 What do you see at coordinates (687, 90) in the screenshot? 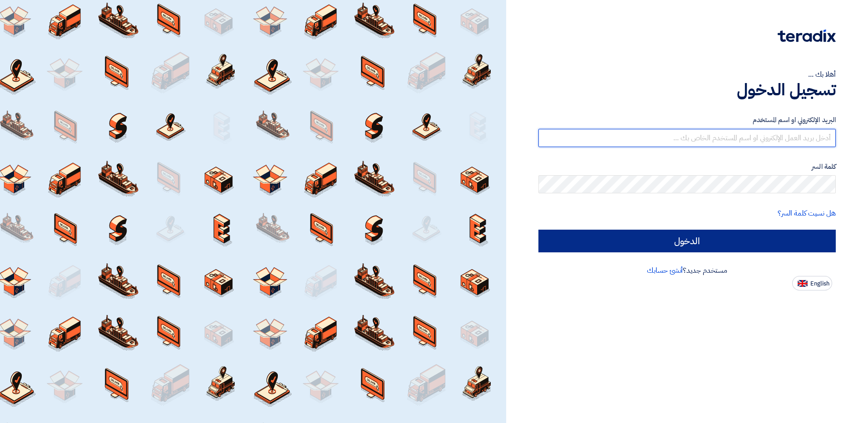
I see `h1: تسجيل الدخول` at bounding box center [687, 90].